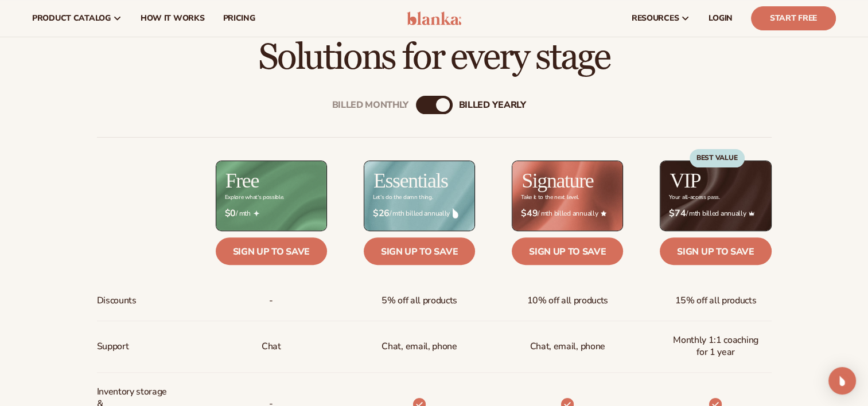 This screenshot has height=406, width=868. I want to click on span: LOGIN, so click(721, 18).